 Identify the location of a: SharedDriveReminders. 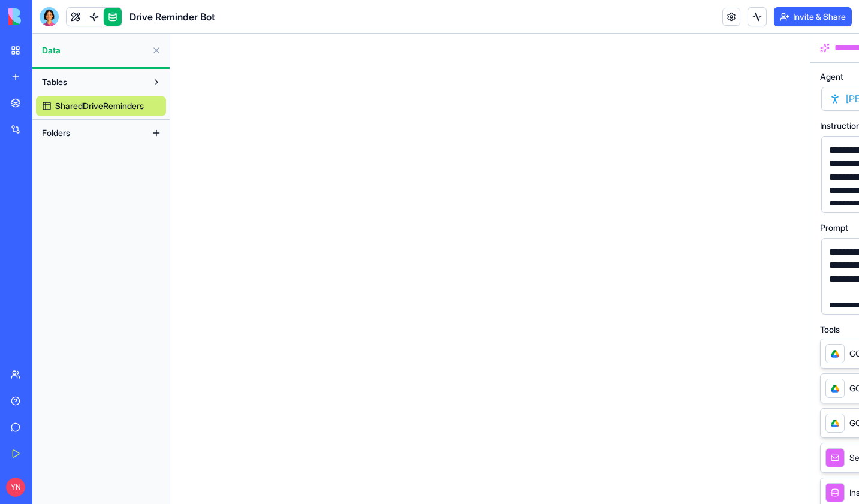
(101, 106).